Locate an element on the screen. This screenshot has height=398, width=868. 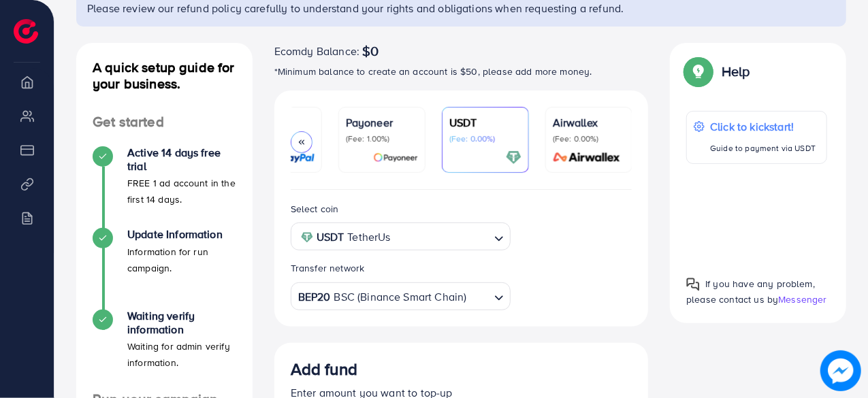
label: Transfer network is located at coordinates (327, 268).